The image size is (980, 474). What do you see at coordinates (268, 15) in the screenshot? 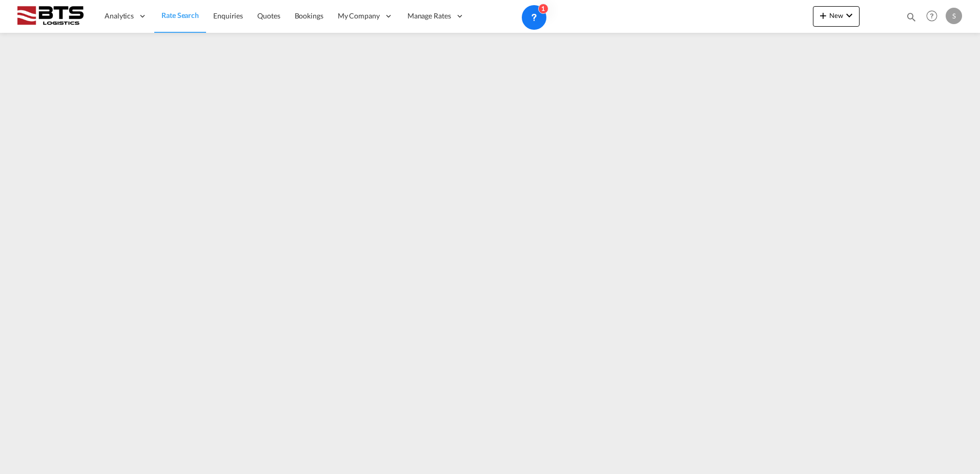
I see `span: Quotes` at bounding box center [268, 15].